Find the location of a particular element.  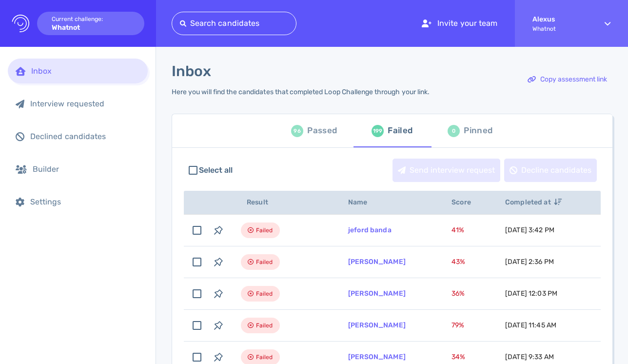

span: Score is located at coordinates (467, 202).